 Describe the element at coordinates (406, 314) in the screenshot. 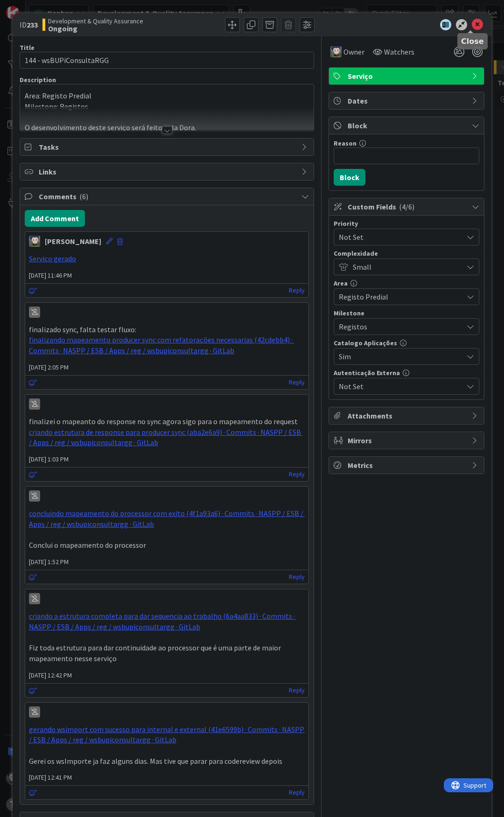

I see `div: Milestone` at that location.